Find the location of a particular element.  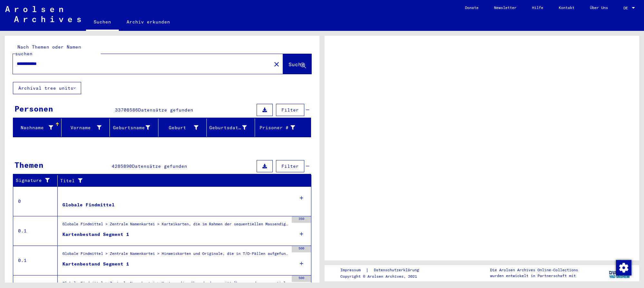

a: Impressum is located at coordinates (352, 270).